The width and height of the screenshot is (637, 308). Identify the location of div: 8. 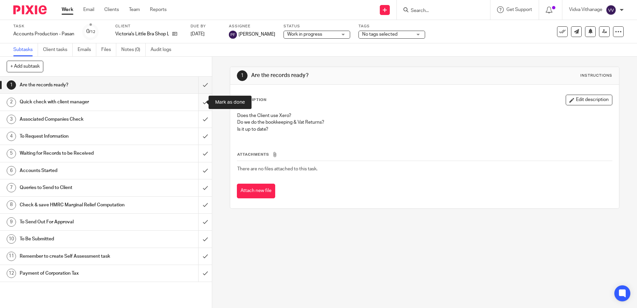
(11, 205).